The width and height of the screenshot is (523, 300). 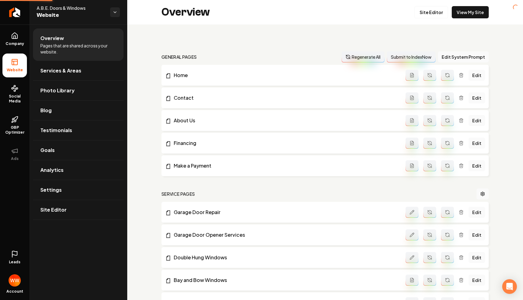 What do you see at coordinates (15, 99) in the screenshot?
I see `span: Social Media` at bounding box center [15, 99].